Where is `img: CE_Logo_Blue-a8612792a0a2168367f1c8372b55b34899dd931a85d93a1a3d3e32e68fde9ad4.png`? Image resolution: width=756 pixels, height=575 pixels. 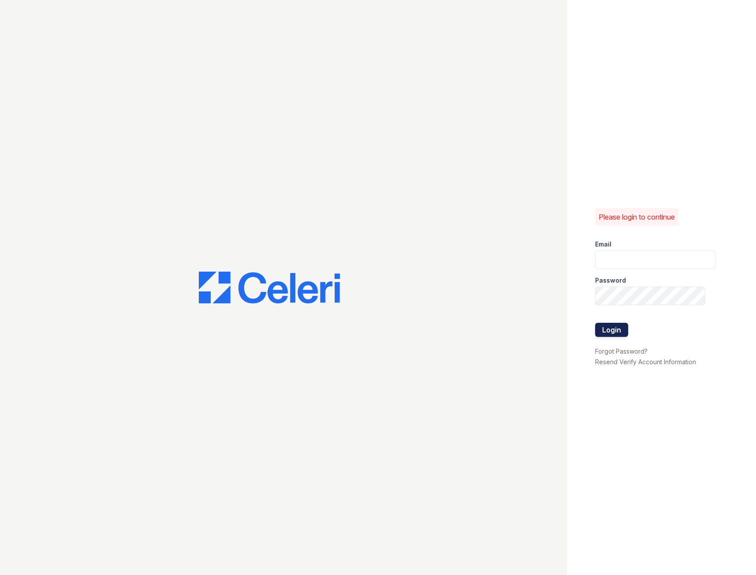
img: CE_Logo_Blue-a8612792a0a2168367f1c8372b55b34899dd931a85d93a1a3d3e32e68fde9ad4.png is located at coordinates (269, 287).